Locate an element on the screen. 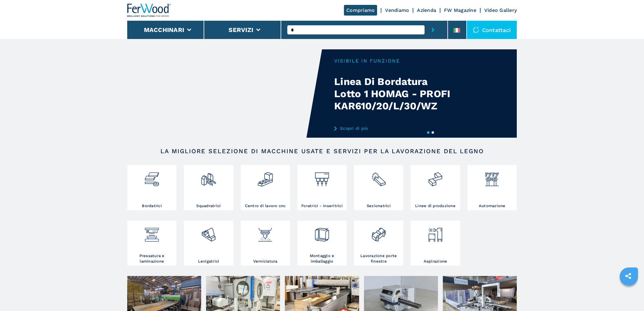  img: levigatrici_2.png is located at coordinates (208, 232).